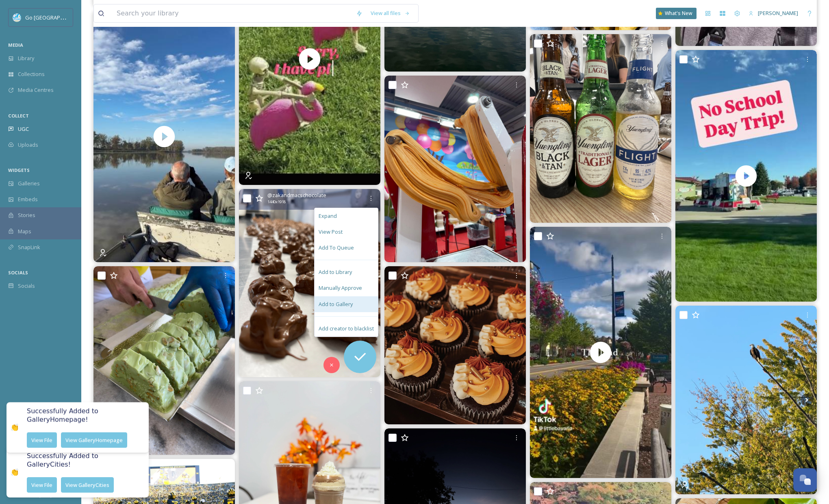 The width and height of the screenshot is (829, 504). Describe the element at coordinates (26, 286) in the screenshot. I see `span: Socials` at that location.